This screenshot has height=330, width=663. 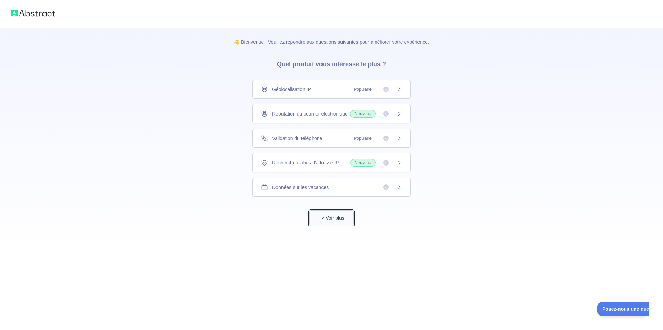 What do you see at coordinates (335, 218) in the screenshot?
I see `font: Voir plus` at bounding box center [335, 218].